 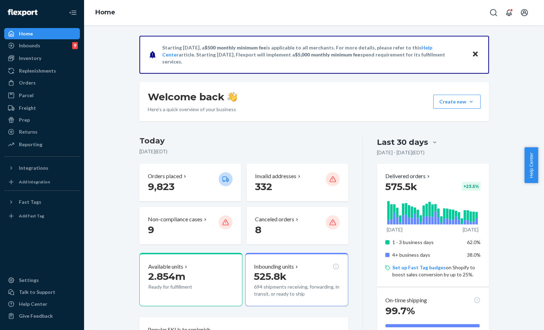 I want to click on ol: breadcrumbs, so click(x=105, y=13).